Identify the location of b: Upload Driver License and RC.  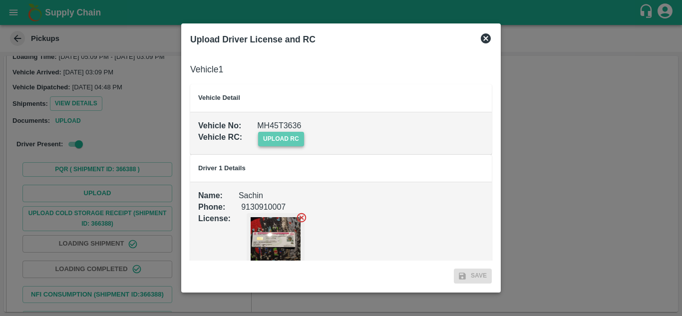
(252, 39).